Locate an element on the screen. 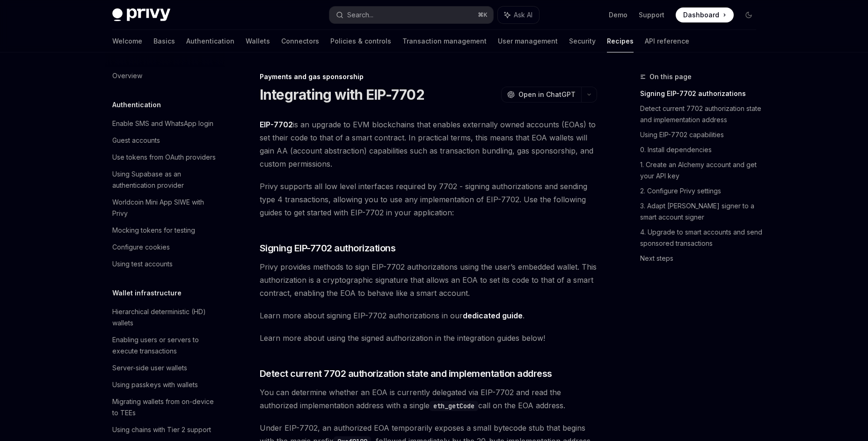 This screenshot has width=868, height=441. a: Worldcoin Mini App SIWE with Privy is located at coordinates (165, 208).